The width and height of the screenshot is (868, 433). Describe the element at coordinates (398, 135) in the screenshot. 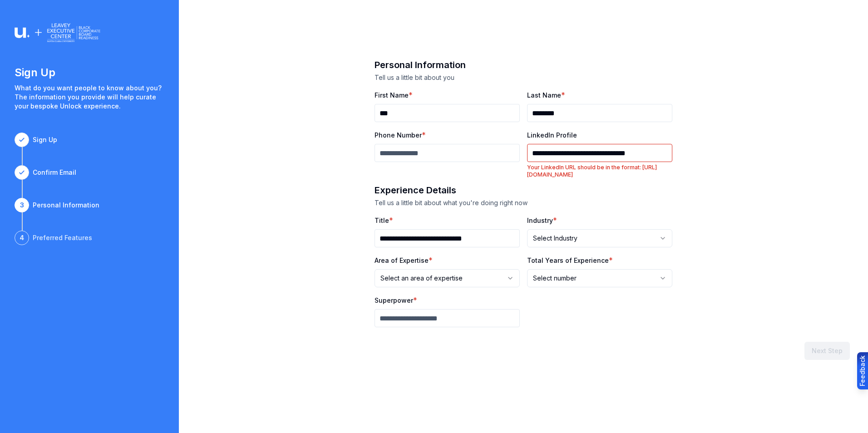

I see `label: Phone Number` at that location.